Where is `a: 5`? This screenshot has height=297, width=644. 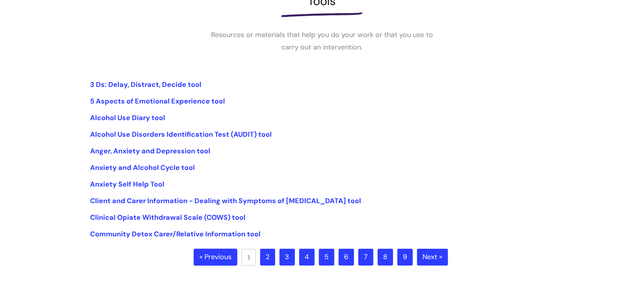 a: 5 is located at coordinates (327, 257).